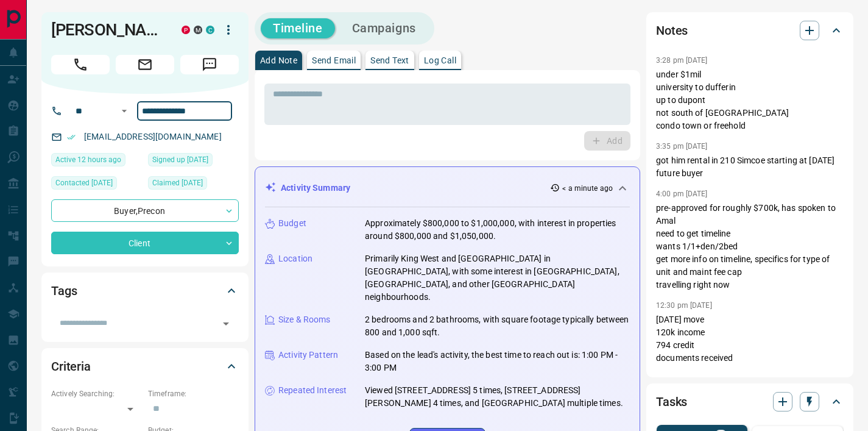 The width and height of the screenshot is (868, 431). Describe the element at coordinates (750, 246) in the screenshot. I see `p: pre-approved for roughly $700k, has spoken to Amal need to get timeline wants 1/1+den/2bed get mo...` at that location.